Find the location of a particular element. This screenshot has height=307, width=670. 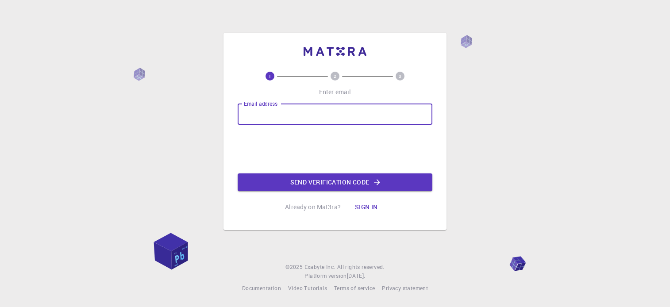

span: Terms of service is located at coordinates (354, 288).